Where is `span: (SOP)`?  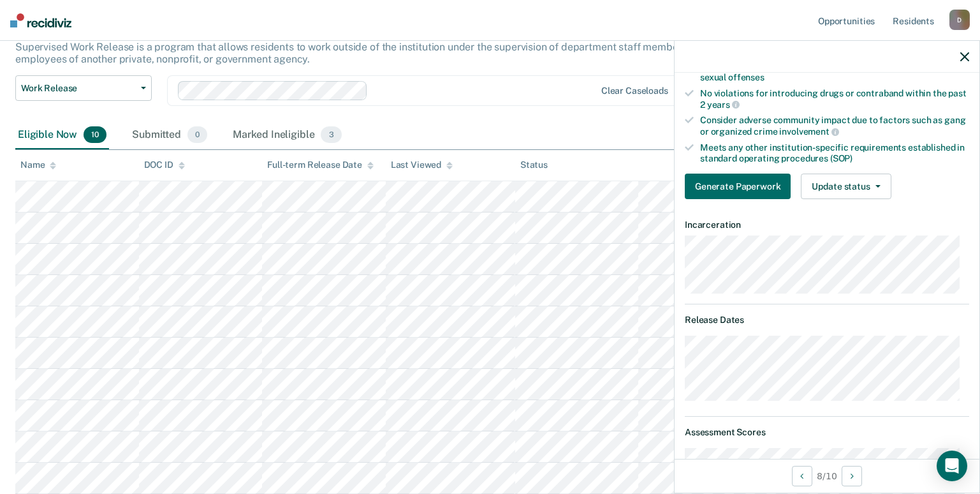 span: (SOP) is located at coordinates (841, 158).